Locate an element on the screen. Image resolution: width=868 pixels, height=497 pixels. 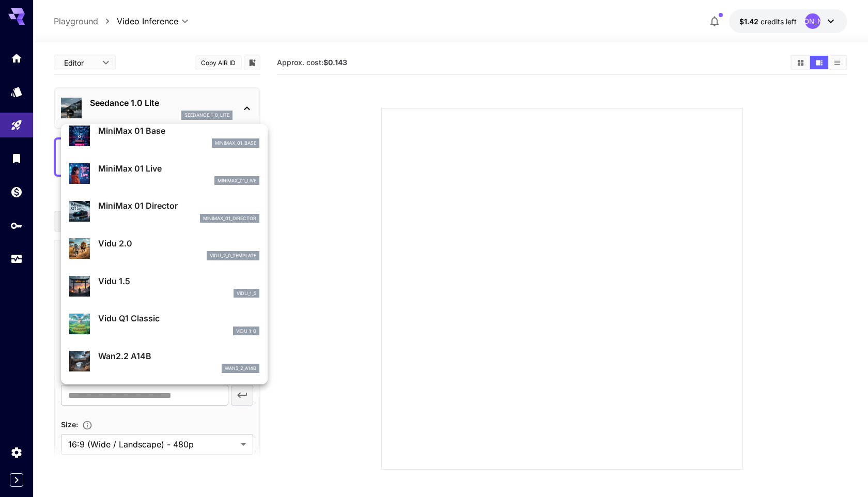
p: vidu_1_5 is located at coordinates (246, 294).